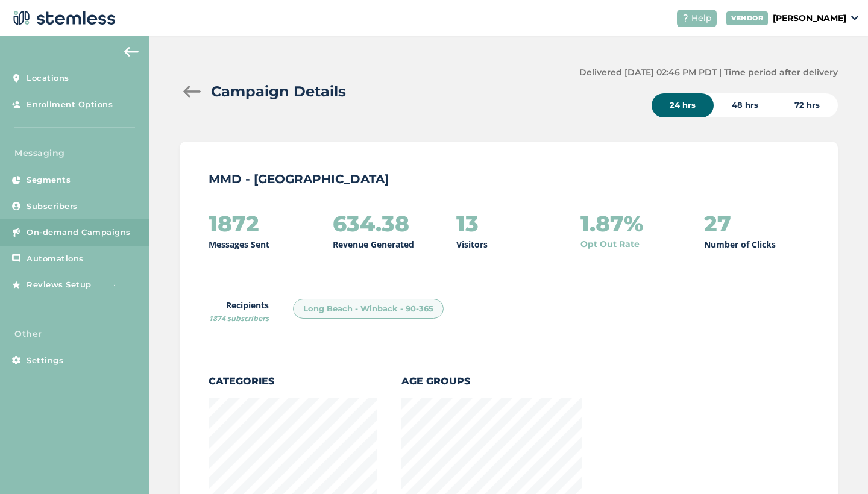 The width and height of the screenshot is (868, 494). I want to click on div: 48 hrs, so click(745, 106).